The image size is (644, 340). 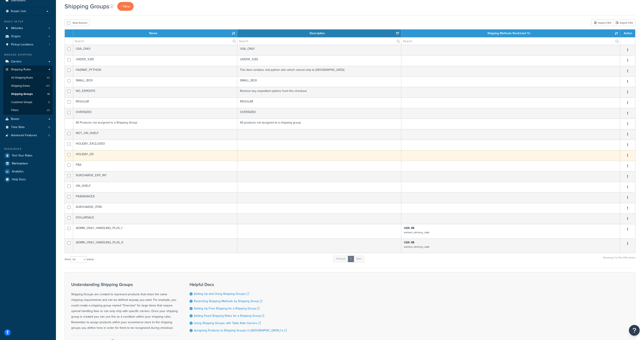 I want to click on a: Previous, so click(x=341, y=259).